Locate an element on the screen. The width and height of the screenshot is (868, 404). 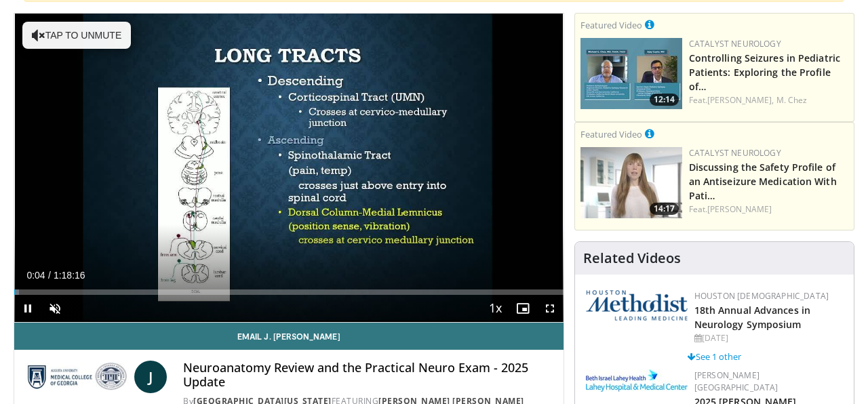
a: M. Chez is located at coordinates (792, 100).